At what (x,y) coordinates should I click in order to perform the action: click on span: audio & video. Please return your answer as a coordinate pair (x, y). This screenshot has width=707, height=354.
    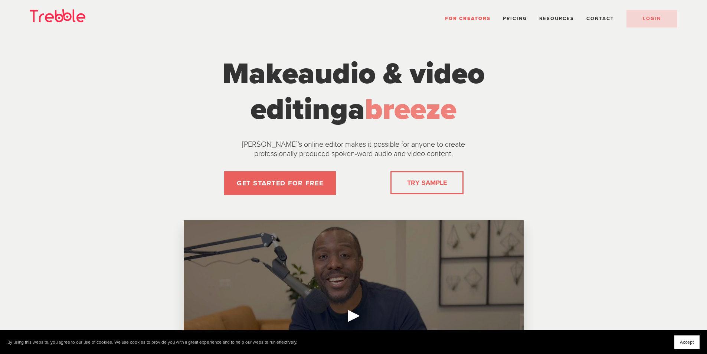
    Looking at the image, I should click on (391, 74).